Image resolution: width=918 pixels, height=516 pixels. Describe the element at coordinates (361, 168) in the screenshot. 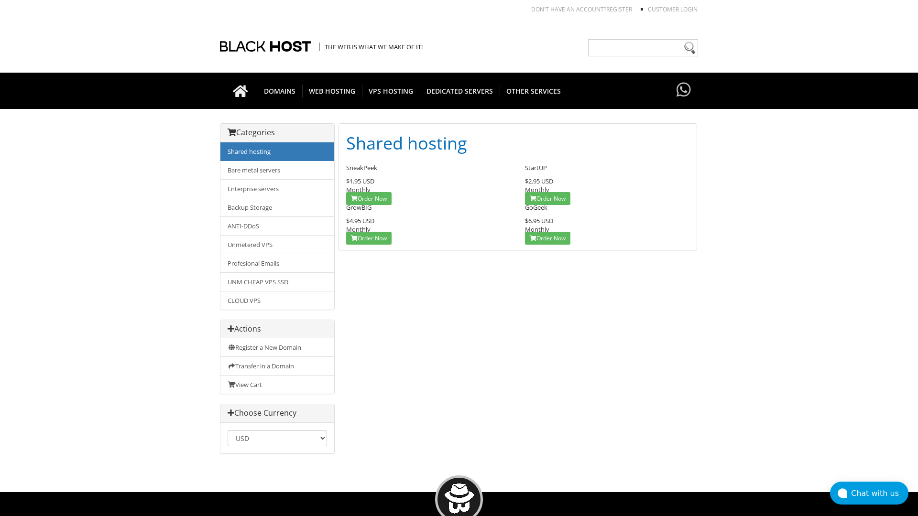

I see `span: SneakPeek` at that location.